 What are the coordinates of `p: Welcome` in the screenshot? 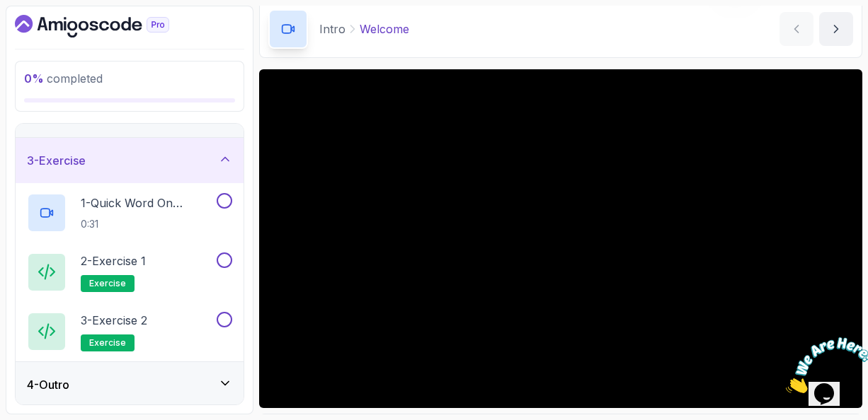 It's located at (384, 29).